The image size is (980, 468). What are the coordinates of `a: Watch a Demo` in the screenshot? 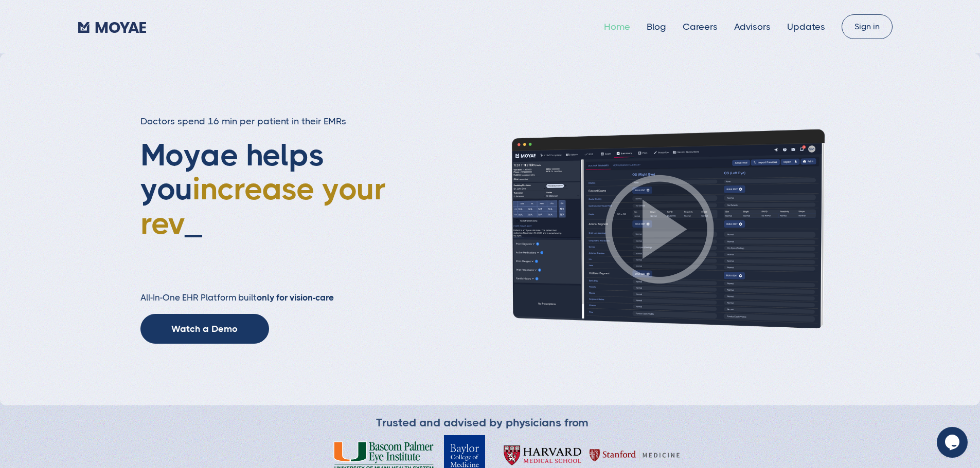 It's located at (205, 329).